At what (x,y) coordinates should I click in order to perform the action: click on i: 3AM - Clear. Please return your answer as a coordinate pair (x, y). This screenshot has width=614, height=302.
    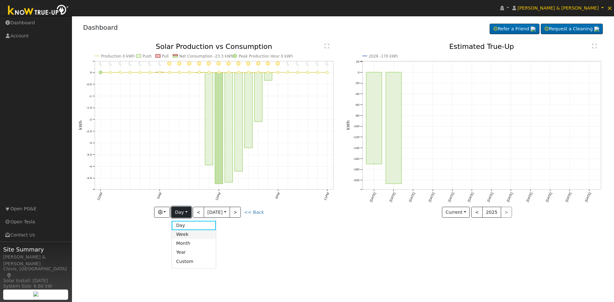
    Looking at the image, I should click on (130, 64).